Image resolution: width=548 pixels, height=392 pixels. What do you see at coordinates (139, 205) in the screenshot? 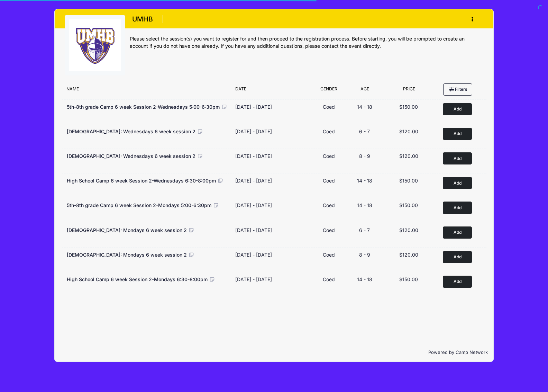
I see `span: 5th-8th grade Camp 6 week Session 2-Mondays 5:00-6:30pm` at bounding box center [139, 205].